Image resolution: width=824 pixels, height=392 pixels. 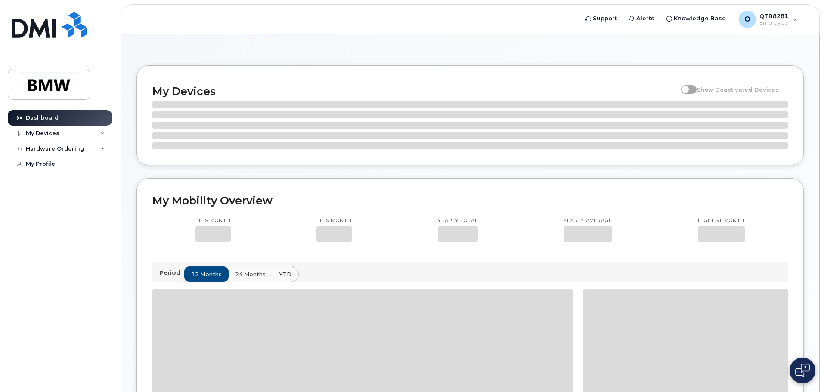 What do you see at coordinates (685, 85) in the screenshot?
I see `input: Show Deactivated Devices` at bounding box center [685, 85].